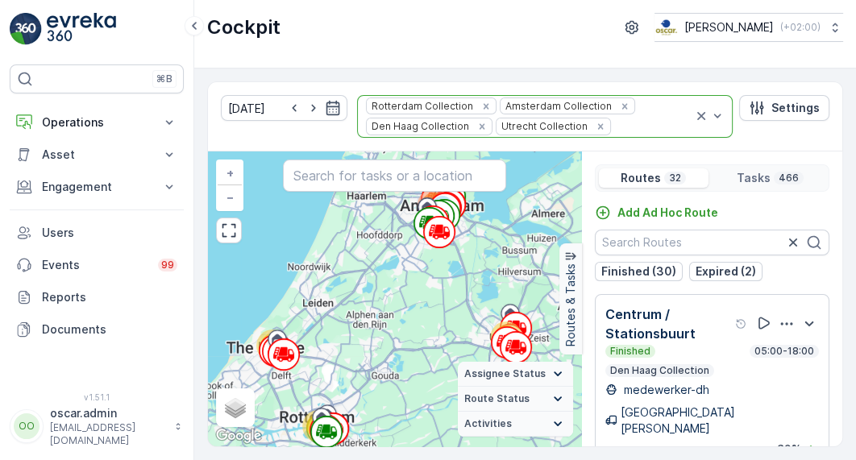 The image size is (856, 460). What do you see at coordinates (97, 187) in the screenshot?
I see `p: Engagement` at bounding box center [97, 187].